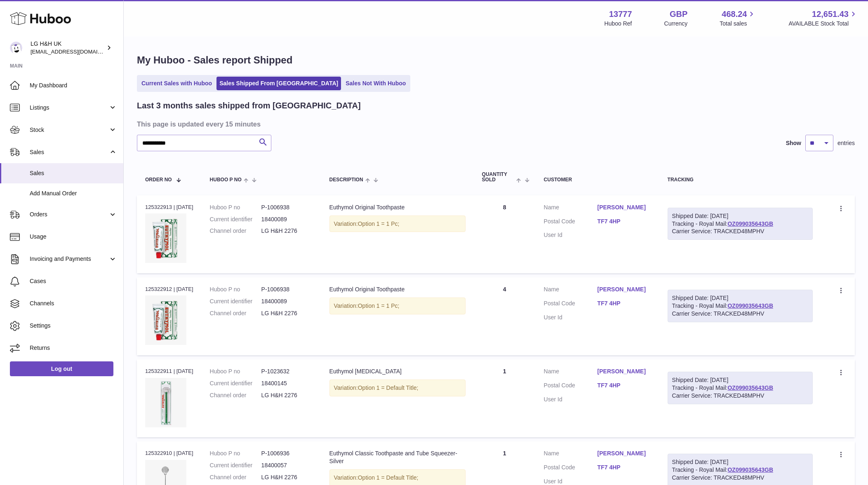 The height and width of the screenshot is (485, 868). Describe the element at coordinates (375, 83) in the screenshot. I see `a: Sales Not With Huboo` at that location.